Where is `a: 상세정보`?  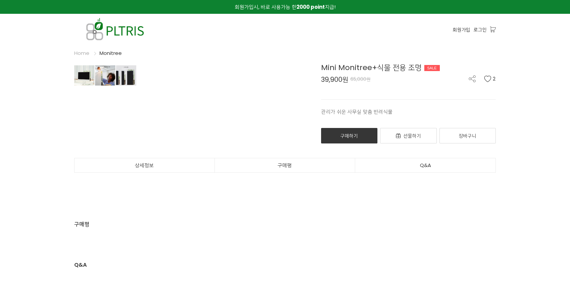
a: 상세정보 is located at coordinates (144, 165).